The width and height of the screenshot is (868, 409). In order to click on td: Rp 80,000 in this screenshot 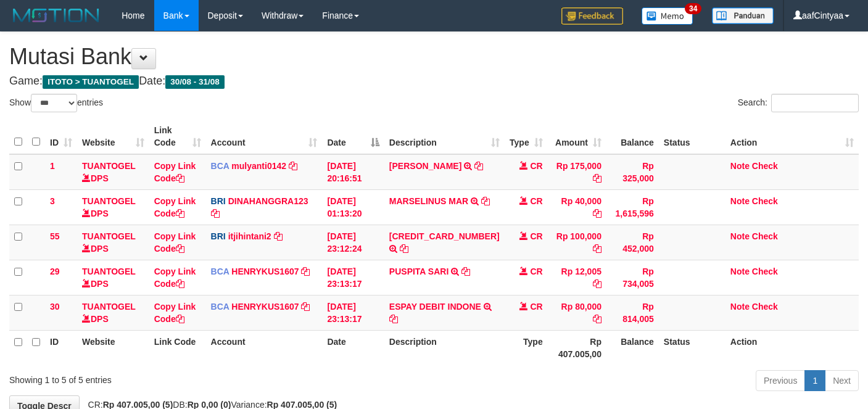, I will do `click(576, 312)`.